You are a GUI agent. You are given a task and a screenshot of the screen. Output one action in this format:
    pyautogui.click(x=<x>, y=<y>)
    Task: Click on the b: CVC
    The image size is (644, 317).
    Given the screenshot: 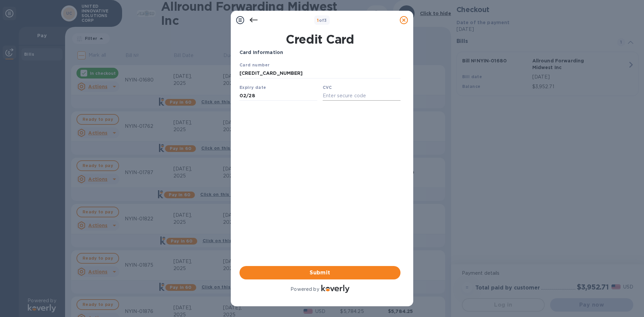 What is the action you would take?
    pyautogui.click(x=88, y=26)
    